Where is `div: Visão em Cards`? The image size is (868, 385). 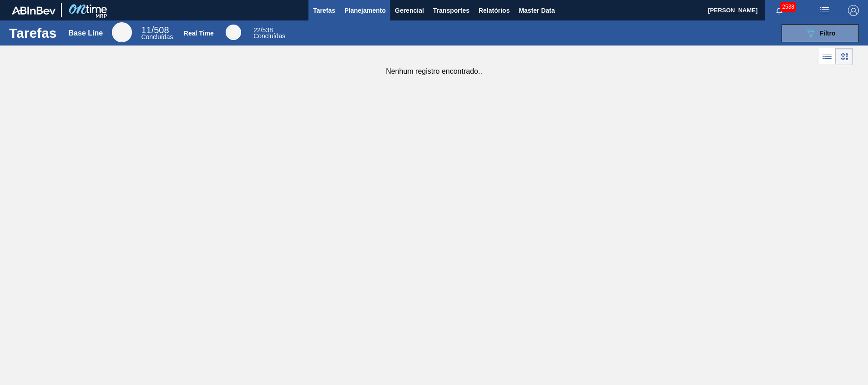 div: Visão em Cards is located at coordinates (844, 57).